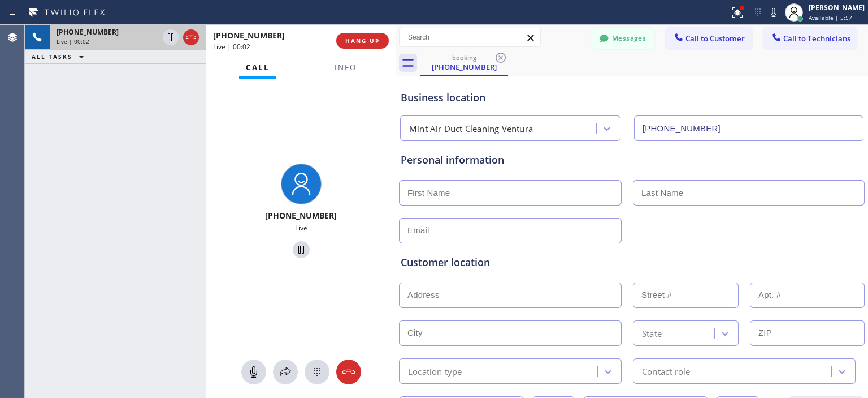 This screenshot has width=868, height=398. What do you see at coordinates (510, 295) in the screenshot?
I see `input: Address` at bounding box center [510, 295].